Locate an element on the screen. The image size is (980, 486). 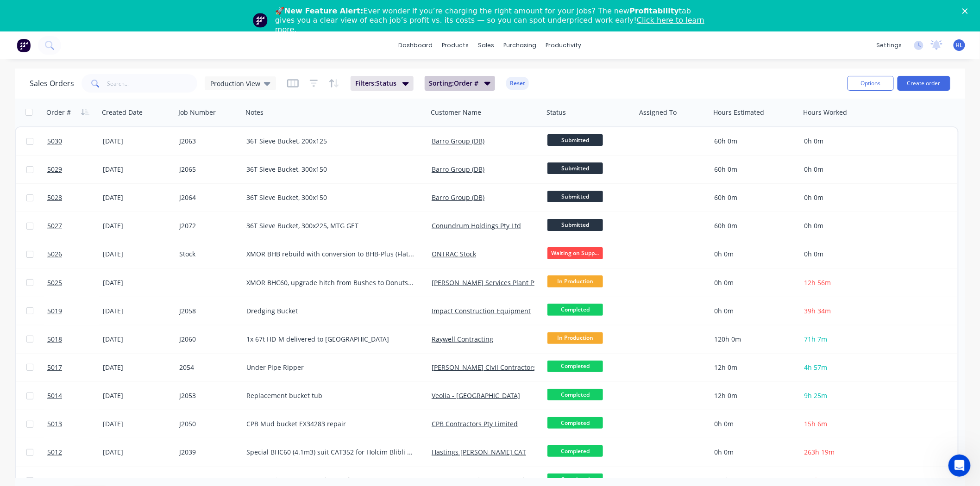
a: 5028 is located at coordinates (75, 198).